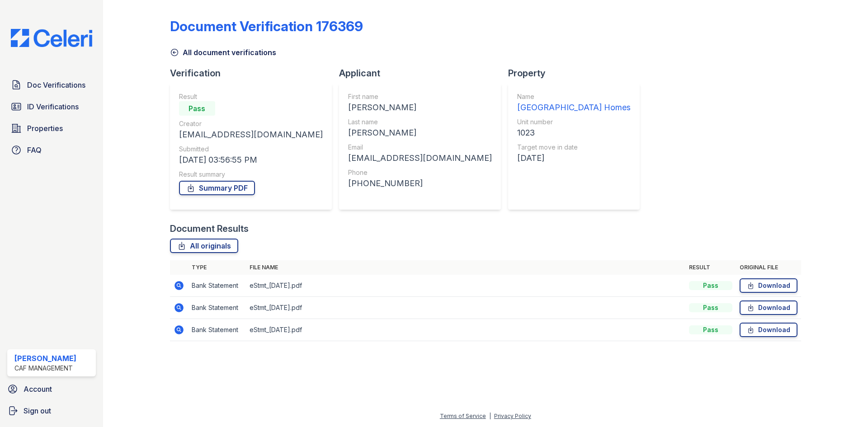 The height and width of the screenshot is (427, 868). Describe the element at coordinates (769, 267) in the screenshot. I see `th: Original file` at that location.